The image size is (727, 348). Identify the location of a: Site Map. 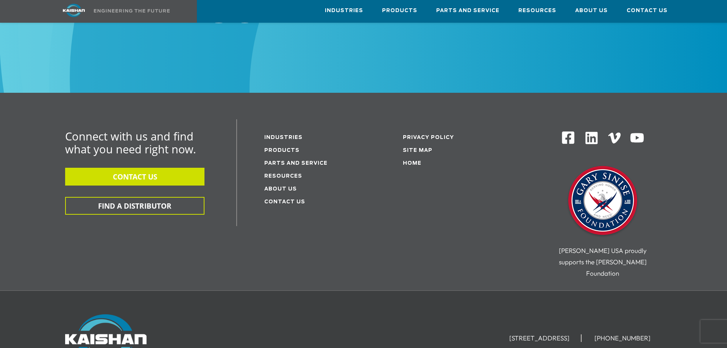
(418, 150).